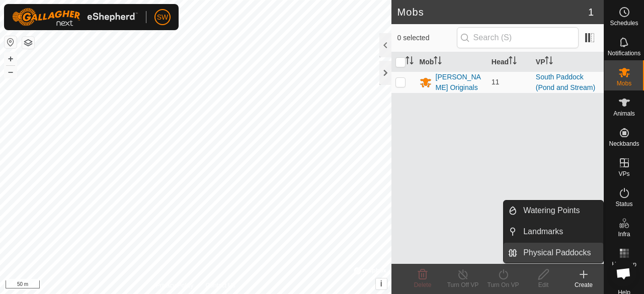 This screenshot has height=294, width=644. I want to click on span: SW, so click(163, 17).